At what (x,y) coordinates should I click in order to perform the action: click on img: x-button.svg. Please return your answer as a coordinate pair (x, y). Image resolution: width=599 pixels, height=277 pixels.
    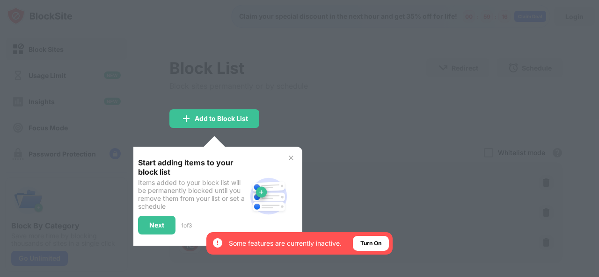
    Looking at the image, I should click on (291, 158).